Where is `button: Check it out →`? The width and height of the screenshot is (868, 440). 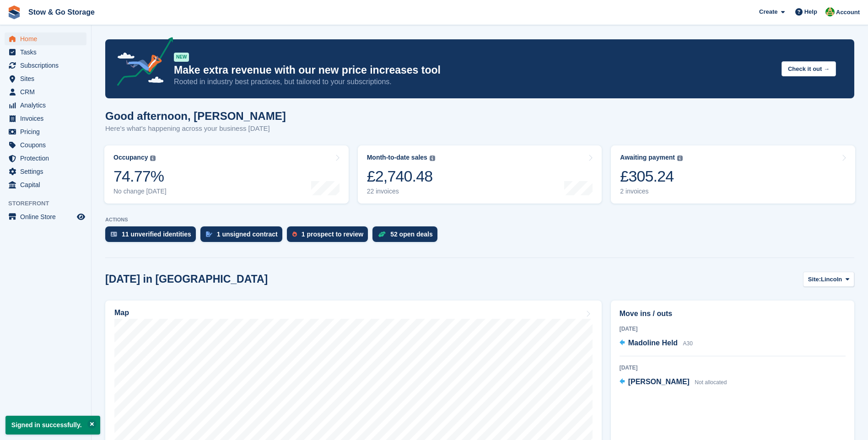 button: Check it out → is located at coordinates (808, 69).